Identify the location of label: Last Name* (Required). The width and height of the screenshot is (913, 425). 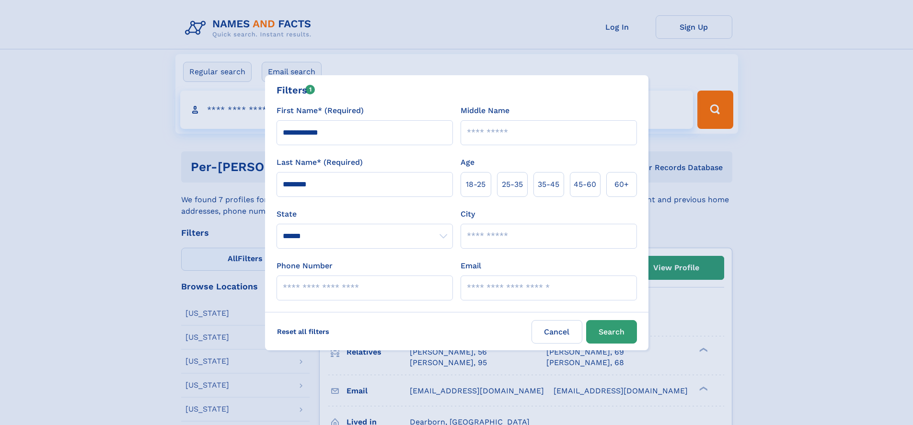
(320, 163).